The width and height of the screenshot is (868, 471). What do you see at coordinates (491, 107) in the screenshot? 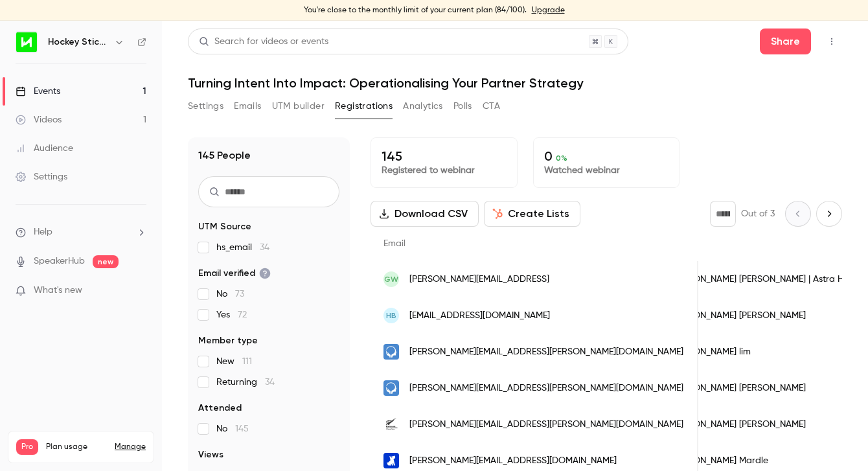
I see `button: CTA` at bounding box center [491, 107].